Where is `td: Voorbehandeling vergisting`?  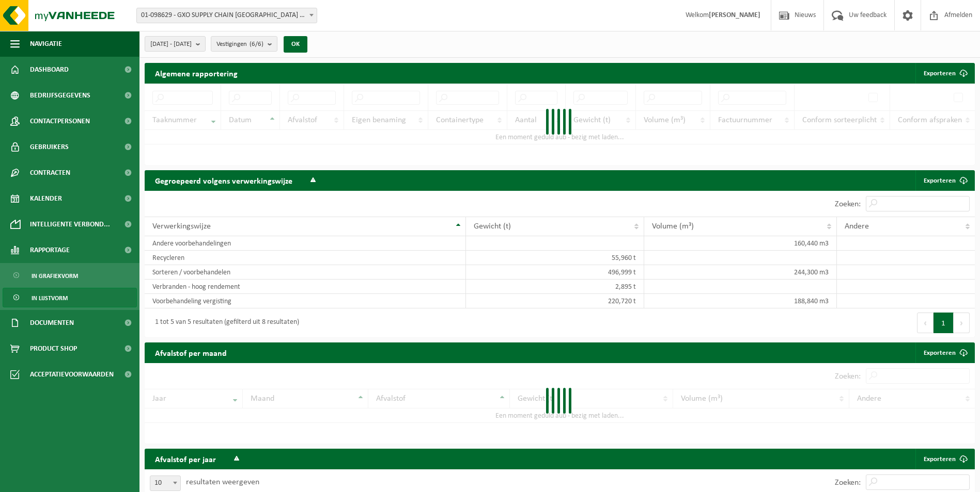 td: Voorbehandeling vergisting is located at coordinates (306, 301).